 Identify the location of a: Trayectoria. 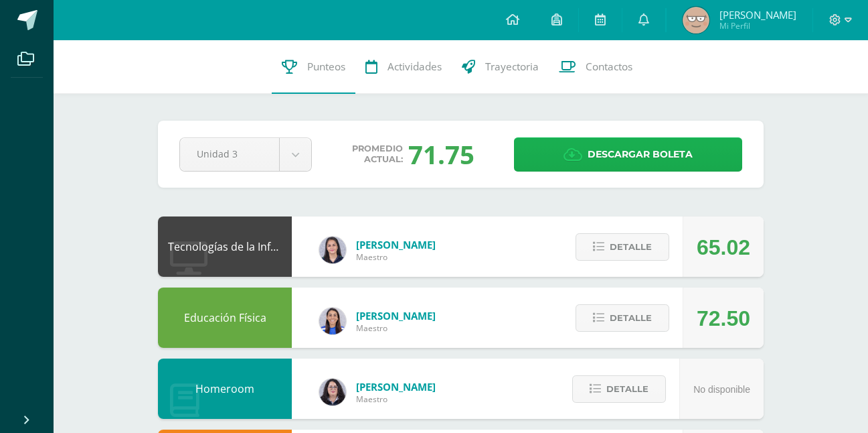
(500, 67).